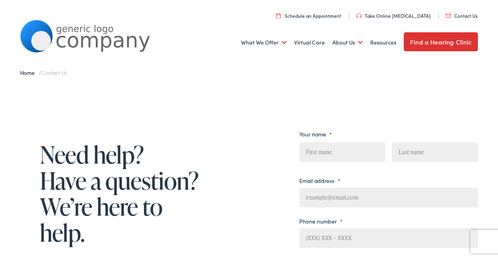  I want to click on input: First name, so click(342, 152).